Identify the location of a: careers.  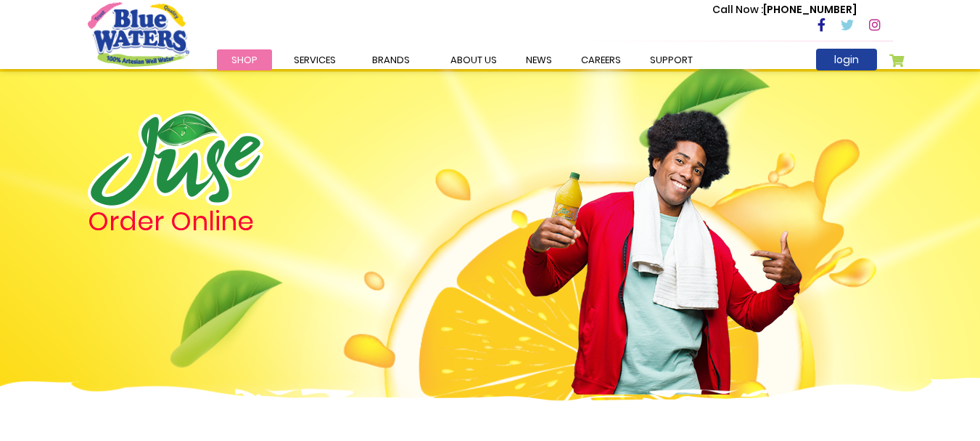
(601, 60).